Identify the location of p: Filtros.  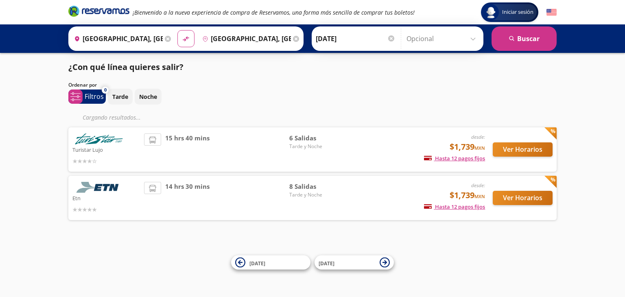
(94, 96).